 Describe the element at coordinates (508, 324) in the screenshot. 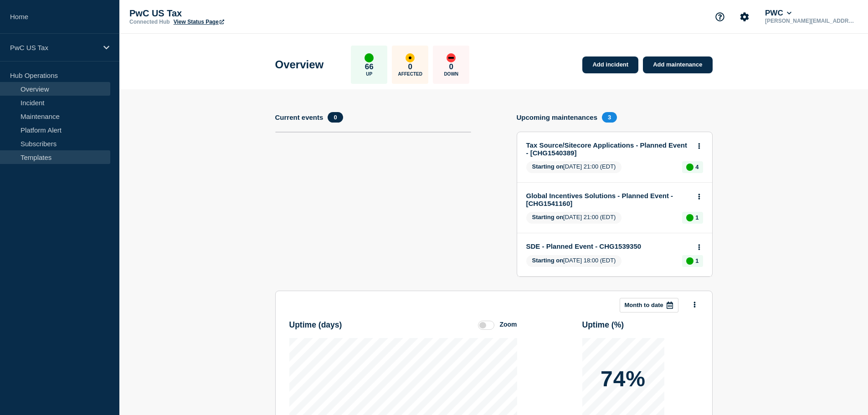

I see `div: Zoom` at that location.